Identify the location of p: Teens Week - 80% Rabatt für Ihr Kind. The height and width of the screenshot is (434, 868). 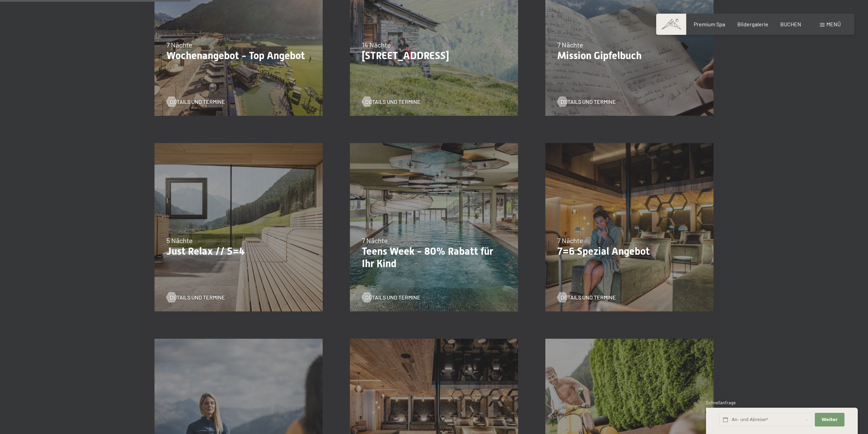
(434, 257).